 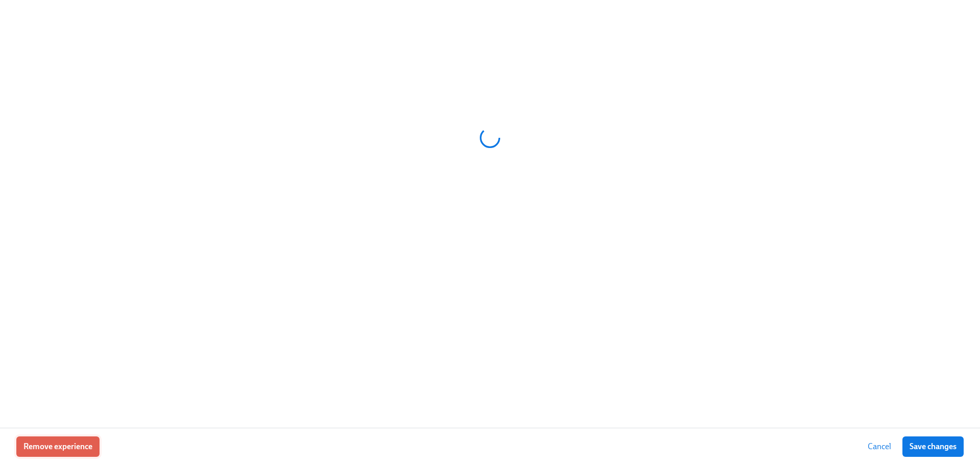 What do you see at coordinates (933, 447) in the screenshot?
I see `button: Save changes` at bounding box center [933, 447].